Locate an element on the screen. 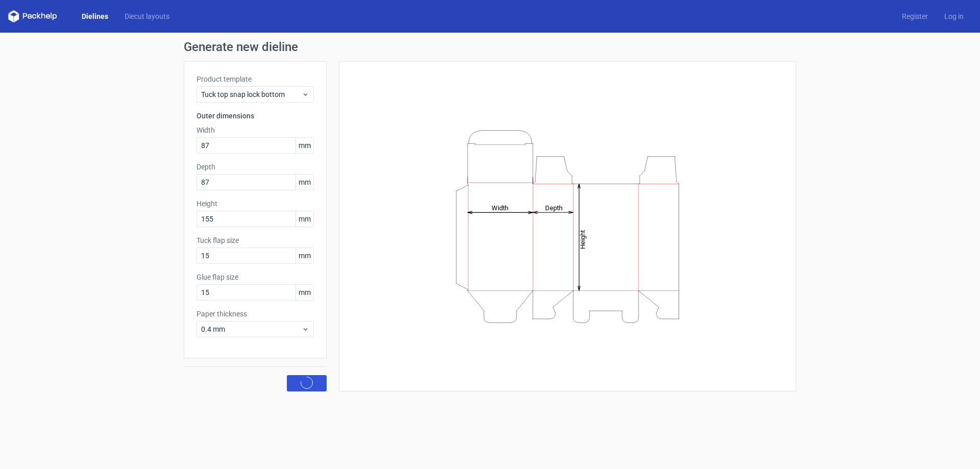 The image size is (980, 469). span: 0.4 mm is located at coordinates (251, 329).